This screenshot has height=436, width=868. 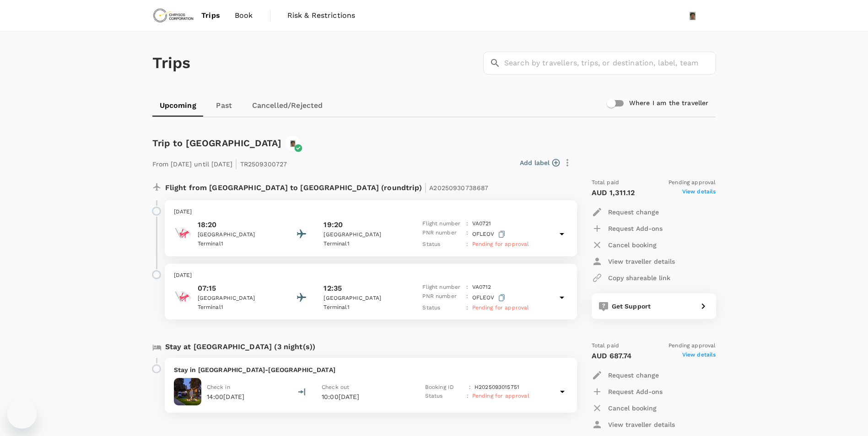 What do you see at coordinates (188, 392) in the screenshot?
I see `img: Discovery Parks-perth Airport` at bounding box center [188, 392].